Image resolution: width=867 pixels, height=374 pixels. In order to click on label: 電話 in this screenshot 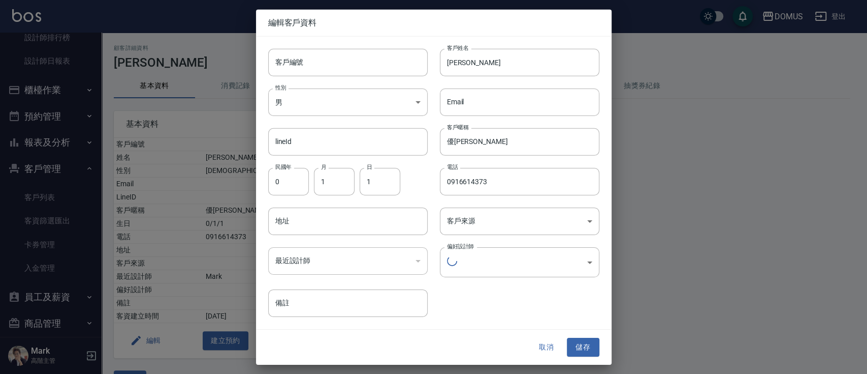, I will do `click(452, 167)`.